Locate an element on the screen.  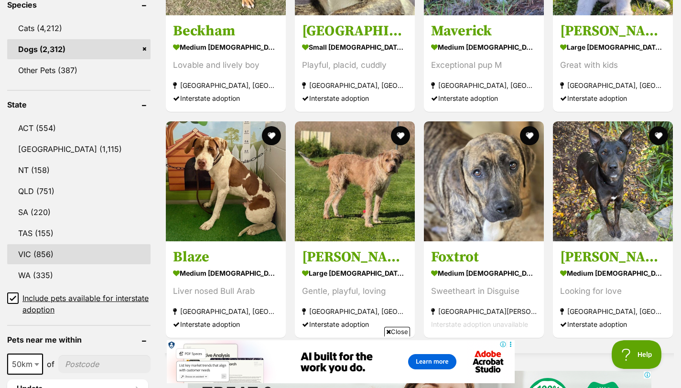
img: Billy - Irish Wolfhound x Bullmastiff Dog is located at coordinates (354, 181).